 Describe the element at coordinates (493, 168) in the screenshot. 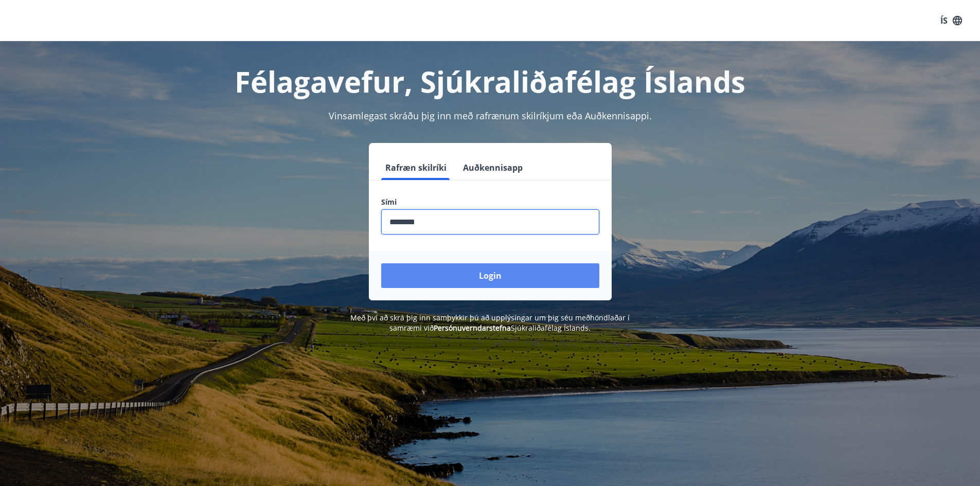

I see `button: Auðkennisapp` at that location.